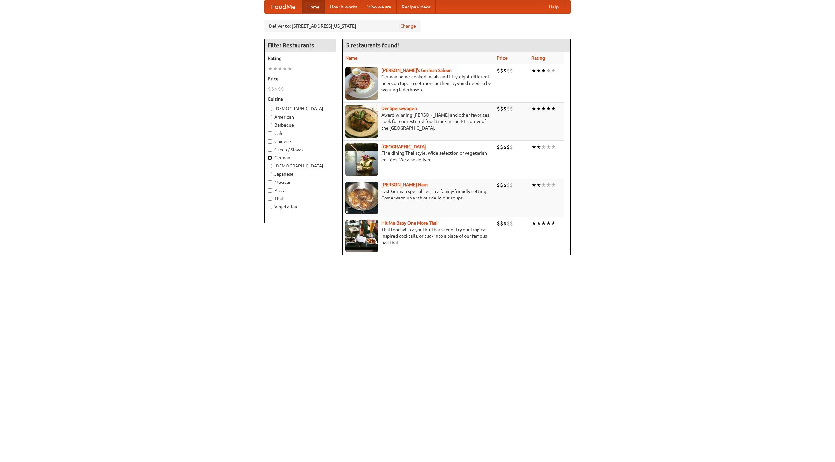  I want to click on input: Chinese, so click(270, 141).